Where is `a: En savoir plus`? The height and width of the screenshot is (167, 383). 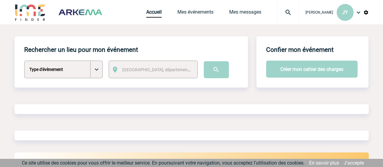 a: En savoir plus is located at coordinates (324, 162).